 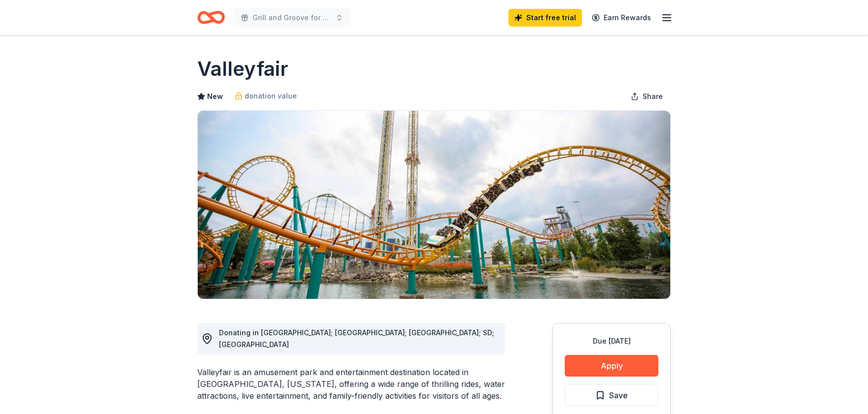 What do you see at coordinates (215, 97) in the screenshot?
I see `span: New` at bounding box center [215, 97].